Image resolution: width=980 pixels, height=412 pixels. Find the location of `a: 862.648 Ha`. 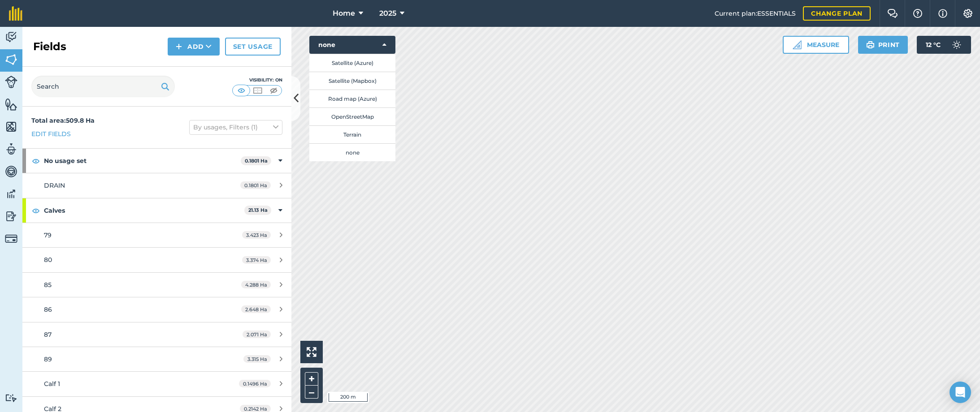

a: 862.648 Ha is located at coordinates (157, 309).